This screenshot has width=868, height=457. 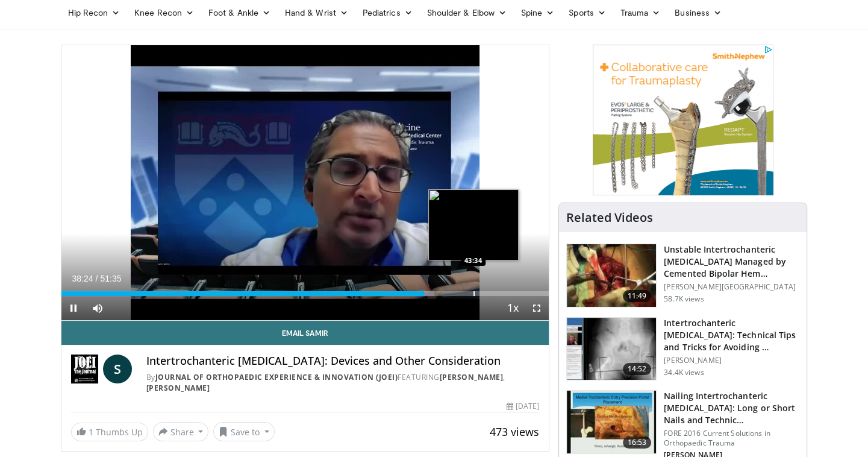 I want to click on video-js: Video Player, so click(x=305, y=183).